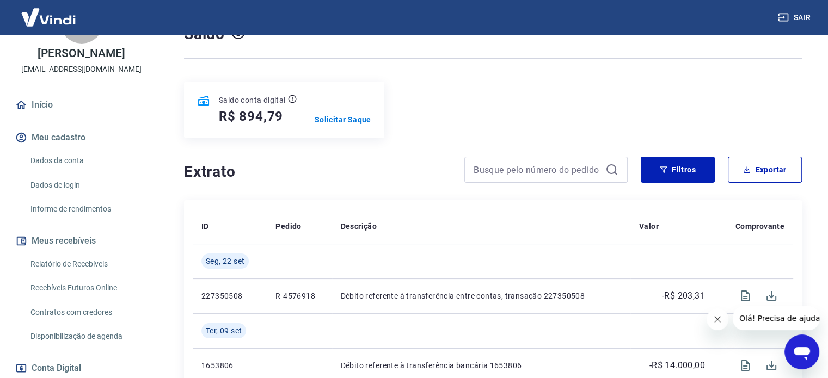  Describe the element at coordinates (88, 312) in the screenshot. I see `a: Contratos com credores` at that location.